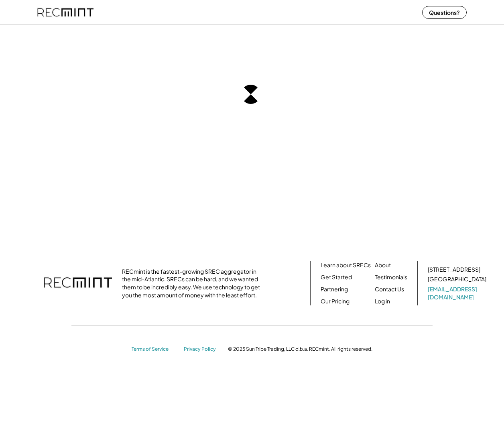 The height and width of the screenshot is (429, 504). What do you see at coordinates (346, 266) in the screenshot?
I see `a: Learn about SRECs` at bounding box center [346, 266].